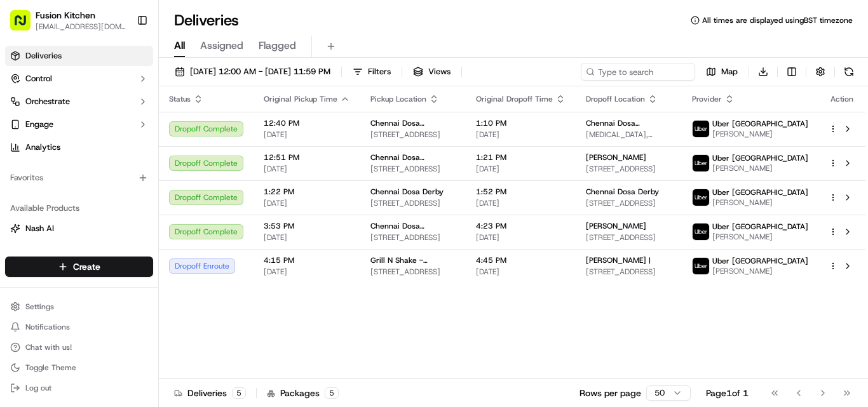 The height and width of the screenshot is (407, 868). What do you see at coordinates (47, 102) in the screenshot?
I see `span: Orchestrate` at bounding box center [47, 102].